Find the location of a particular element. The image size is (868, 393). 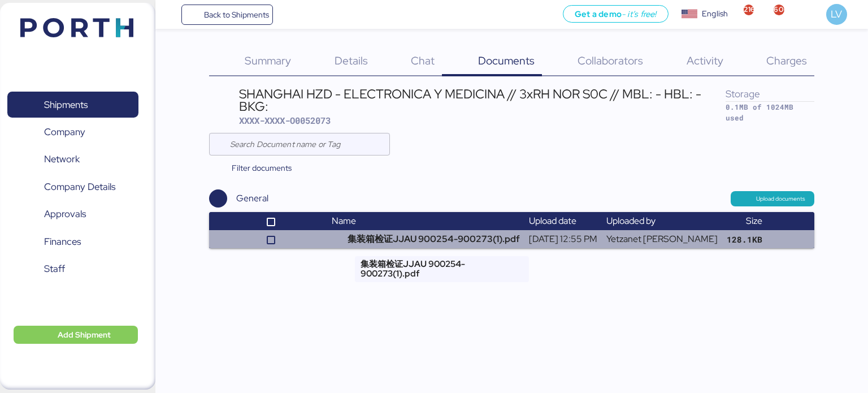

button: Menu is located at coordinates (172, 14).